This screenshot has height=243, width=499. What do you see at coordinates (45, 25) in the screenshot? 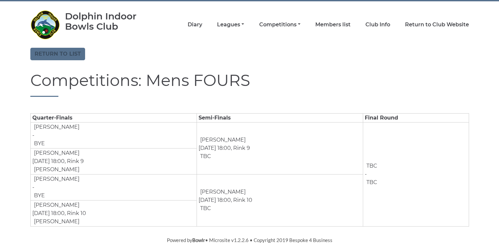
I see `img: Dolphin Indoor Bowls Club` at bounding box center [45, 25].